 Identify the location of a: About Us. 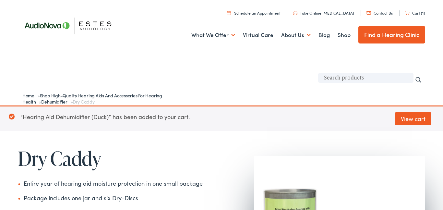
(296, 35).